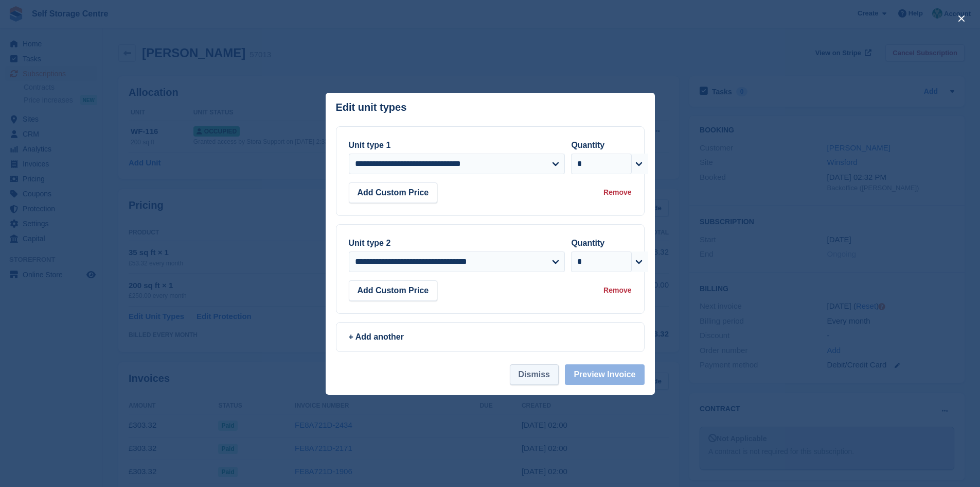 Image resolution: width=980 pixels, height=487 pixels. Describe the element at coordinates (961, 19) in the screenshot. I see `button: close` at that location.